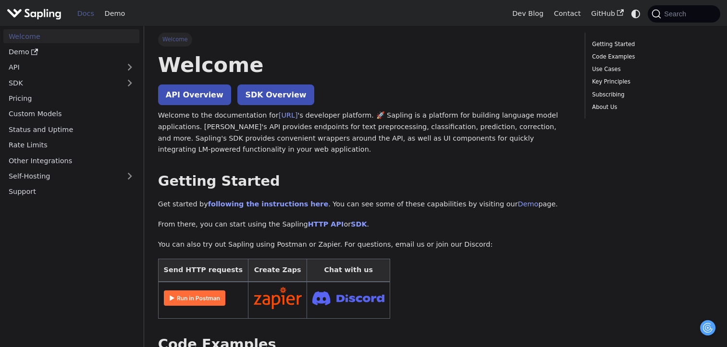 Image resolution: width=727 pixels, height=347 pixels. I want to click on a: Pricing, so click(71, 98).